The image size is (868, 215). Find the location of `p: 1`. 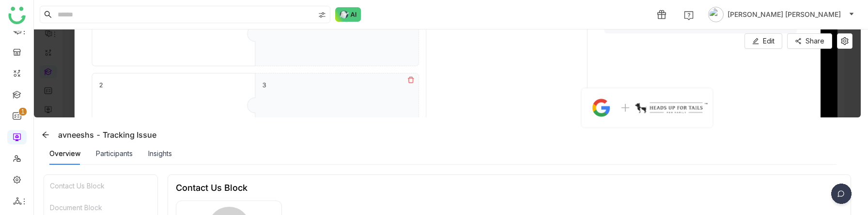

p: 1 is located at coordinates (22, 112).